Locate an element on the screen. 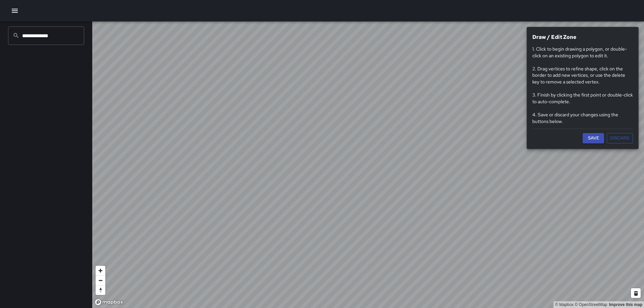 The height and width of the screenshot is (308, 644). button: Discard is located at coordinates (619, 138).